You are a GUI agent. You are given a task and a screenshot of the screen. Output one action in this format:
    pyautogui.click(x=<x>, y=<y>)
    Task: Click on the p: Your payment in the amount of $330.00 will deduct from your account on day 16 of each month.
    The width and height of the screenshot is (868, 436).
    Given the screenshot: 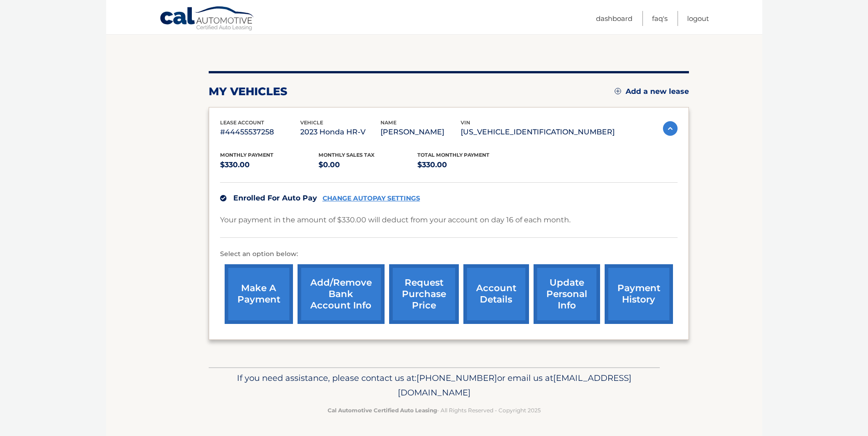 What is the action you would take?
    pyautogui.click(x=395, y=220)
    